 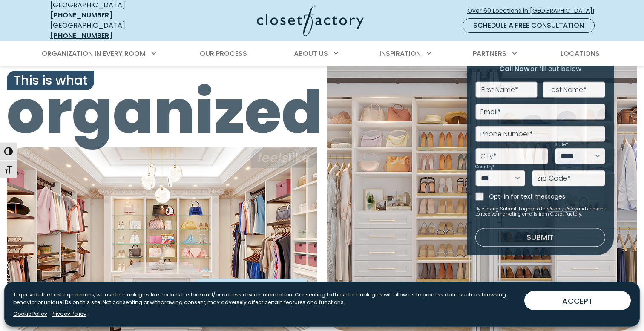 I want to click on img: Closet Factory designed closet, so click(x=161, y=239).